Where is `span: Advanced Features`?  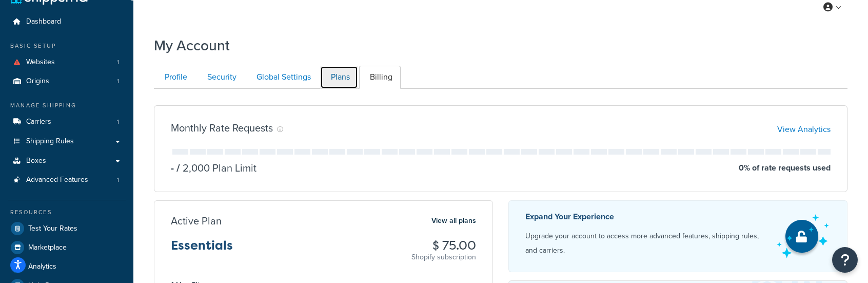
span: Advanced Features is located at coordinates (57, 179).